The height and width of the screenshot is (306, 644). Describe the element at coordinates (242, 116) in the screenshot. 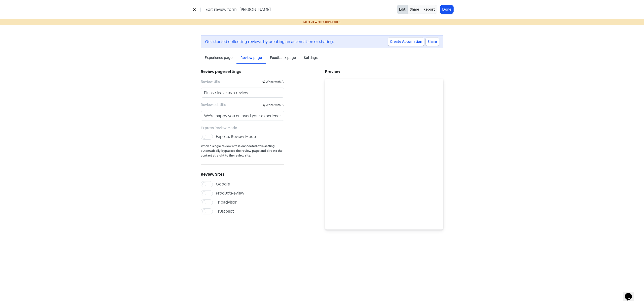

I see `input: Review subtitle` at that location.